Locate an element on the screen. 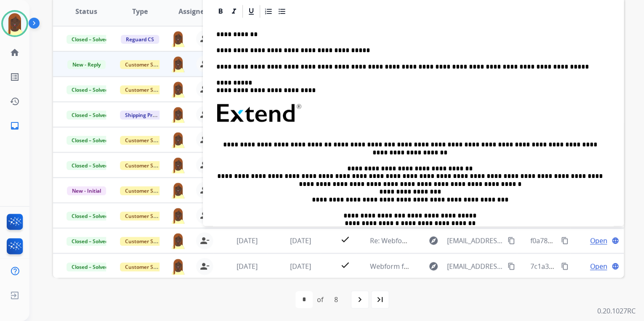 Image resolution: width=644 pixels, height=321 pixels. mat-icon: history is located at coordinates (15, 101).